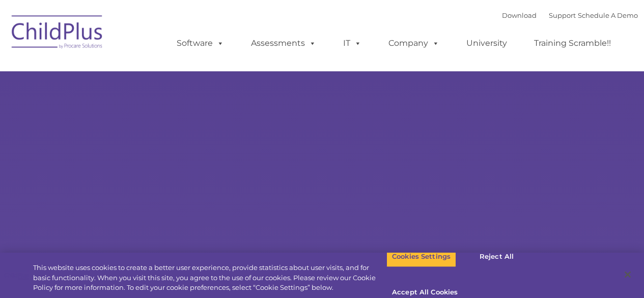 The width and height of the screenshot is (644, 298). Describe the element at coordinates (352, 44) in the screenshot. I see `a: IT` at that location.